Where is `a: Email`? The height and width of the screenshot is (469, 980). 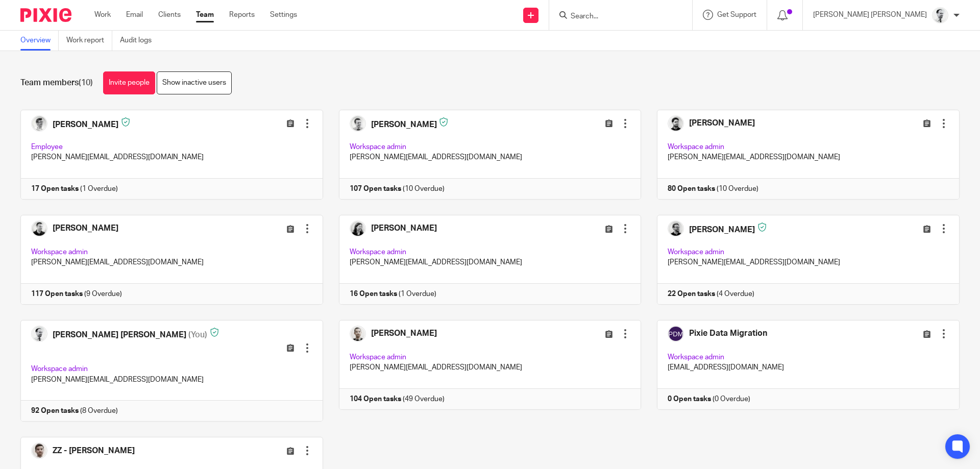
a: Email is located at coordinates (135, 15).